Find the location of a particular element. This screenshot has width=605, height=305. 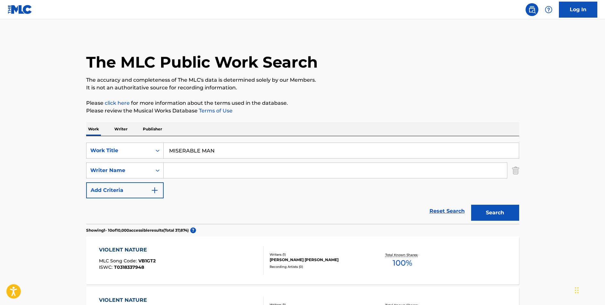

button: Add Criteria is located at coordinates (125, 190).